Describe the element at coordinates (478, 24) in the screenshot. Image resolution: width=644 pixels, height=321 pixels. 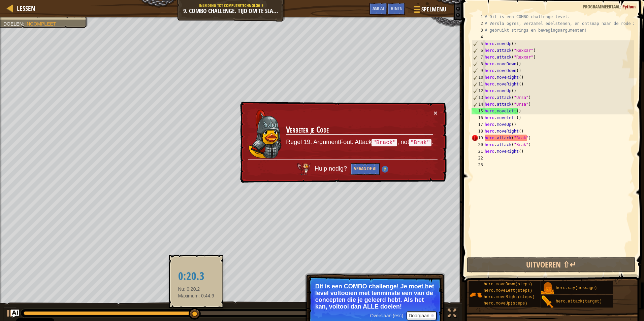
I see `div: 2` at that location.